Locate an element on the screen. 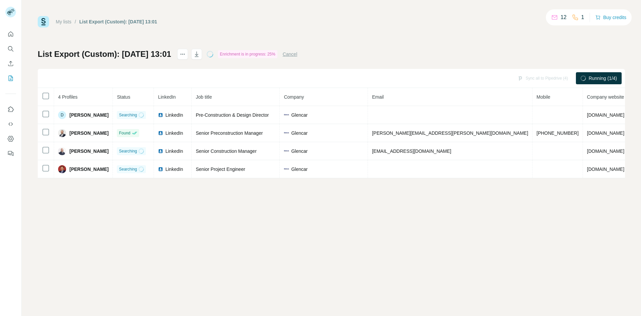  span: Mobile is located at coordinates (544, 97).